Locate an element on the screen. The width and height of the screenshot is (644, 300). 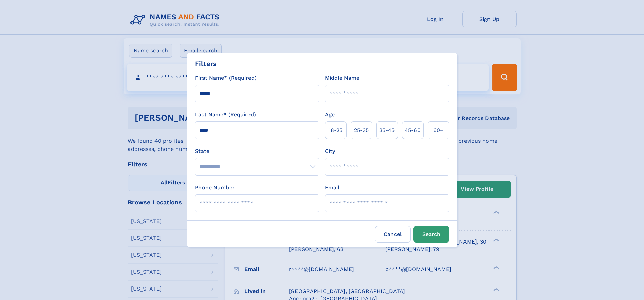
span: 18‑25 is located at coordinates (335, 131).